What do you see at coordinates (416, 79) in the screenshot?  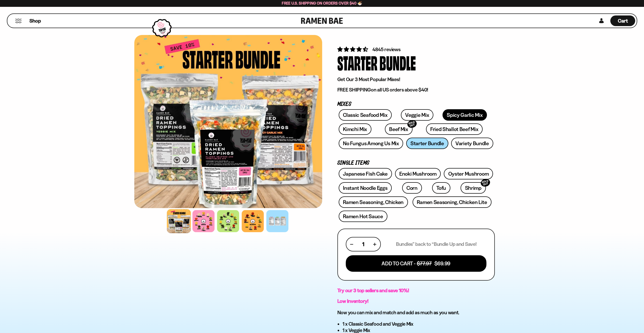 I see `p: Get Our 3 Most Popular Mixes!` at bounding box center [416, 79].